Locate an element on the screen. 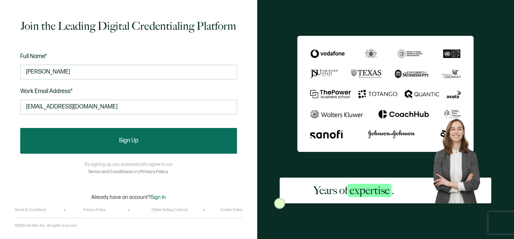  p: Already have an account? is located at coordinates (128, 197).